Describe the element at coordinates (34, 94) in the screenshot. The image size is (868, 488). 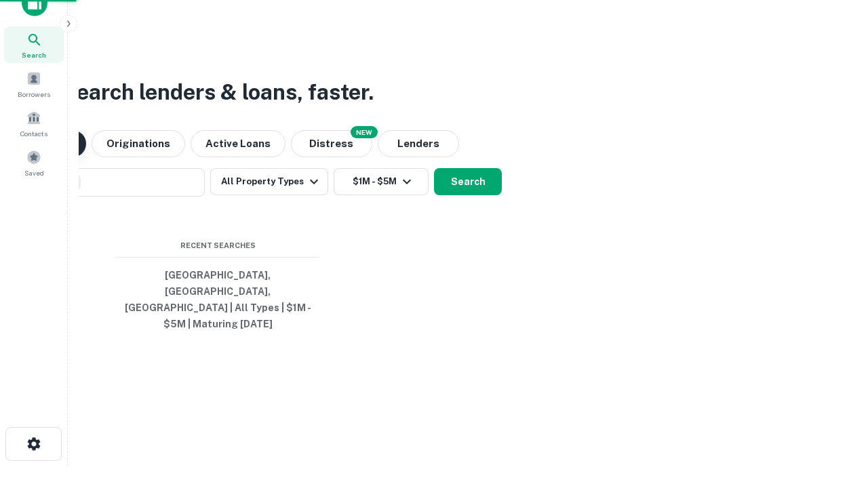
I see `span: Borrowers` at that location.